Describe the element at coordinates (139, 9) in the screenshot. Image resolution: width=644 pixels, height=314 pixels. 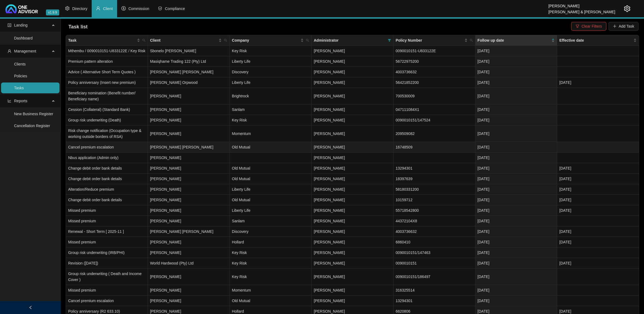
I see `span: Commission` at that location.